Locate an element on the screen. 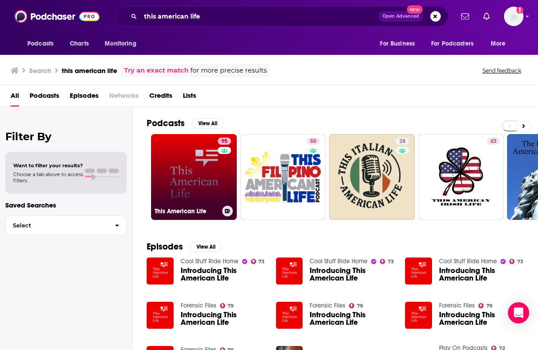  a: Charts is located at coordinates (79, 44).